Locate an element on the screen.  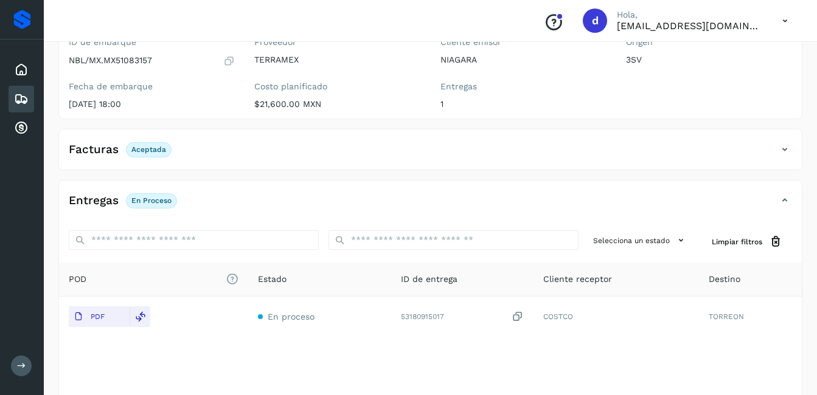
p: Hola, is located at coordinates (690, 15).